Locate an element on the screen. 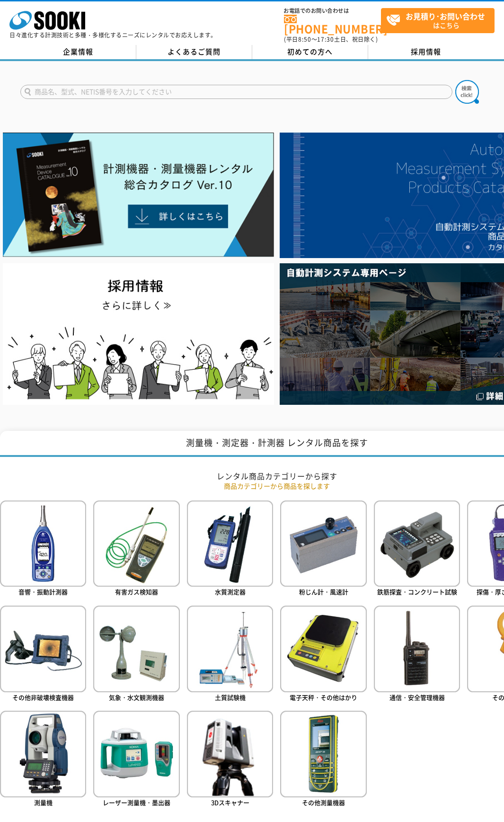 This screenshot has height=822, width=504. span: 有害ガス検知器 is located at coordinates (137, 591).